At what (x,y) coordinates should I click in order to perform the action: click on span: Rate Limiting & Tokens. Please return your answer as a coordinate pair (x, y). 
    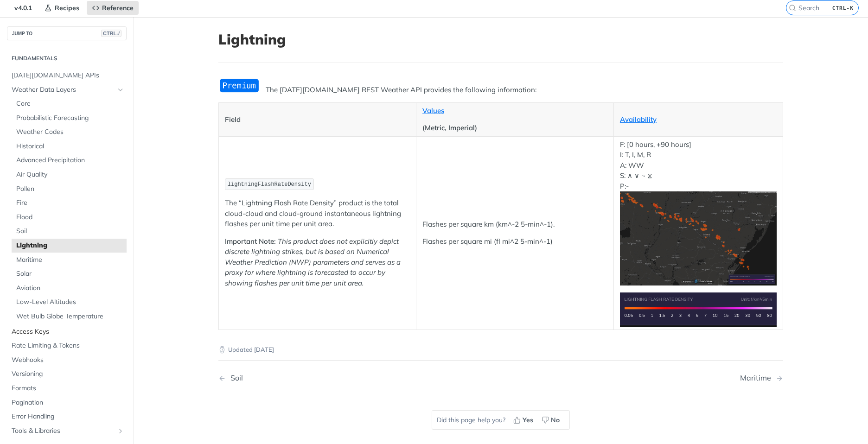
    Looking at the image, I should click on (67, 346).